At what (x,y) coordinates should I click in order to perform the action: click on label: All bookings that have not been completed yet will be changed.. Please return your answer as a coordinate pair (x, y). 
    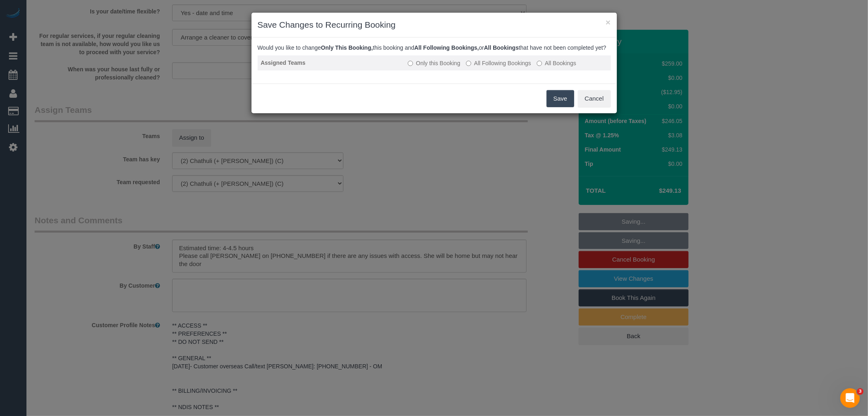
    Looking at the image, I should click on (556, 63).